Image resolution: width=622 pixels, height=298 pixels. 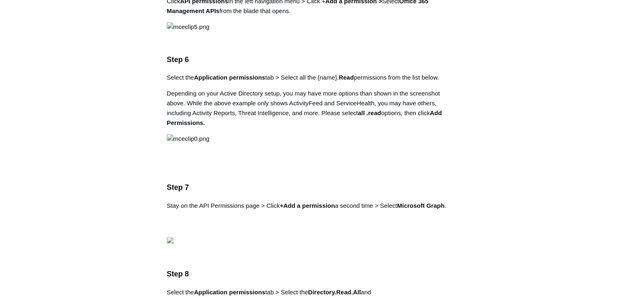 What do you see at coordinates (188, 139) in the screenshot?
I see `img: mceclip0.png` at bounding box center [188, 139].